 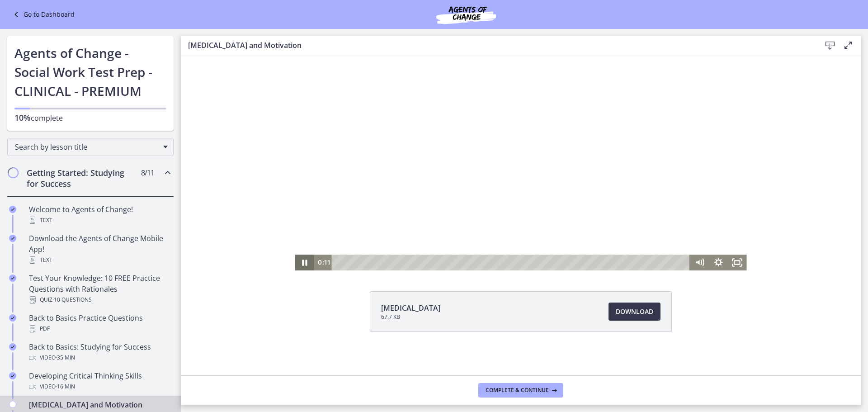 I want to click on div: Quiz, so click(x=99, y=300).